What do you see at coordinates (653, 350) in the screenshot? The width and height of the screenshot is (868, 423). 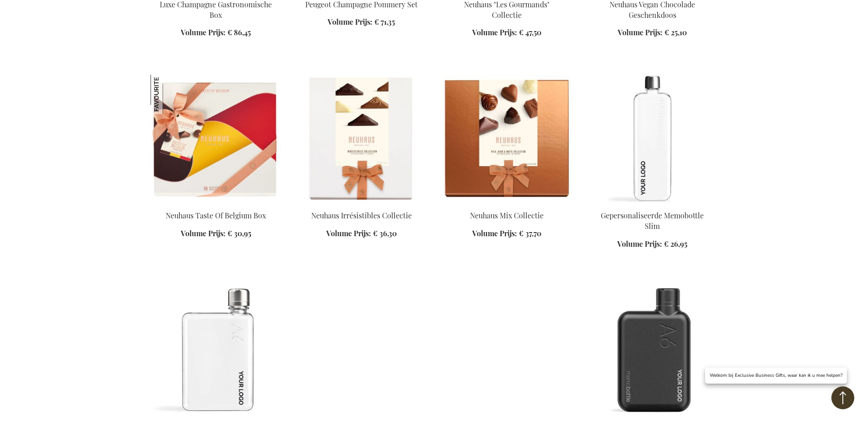 I see `img: Gepersonaliseerde Memobottle Stainless Steel A6 - Zwart` at bounding box center [653, 350].